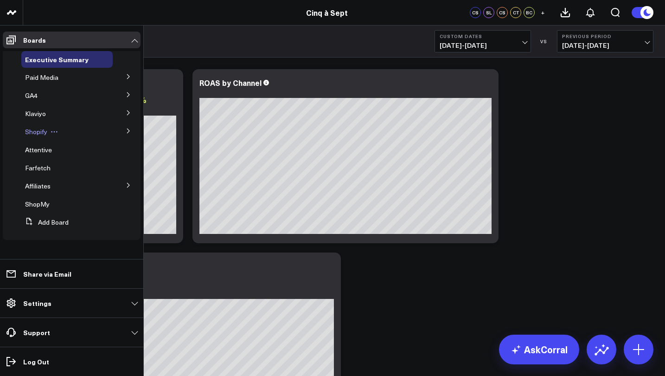  What do you see at coordinates (539, 349) in the screenshot?
I see `a: AskCorral` at bounding box center [539, 349].